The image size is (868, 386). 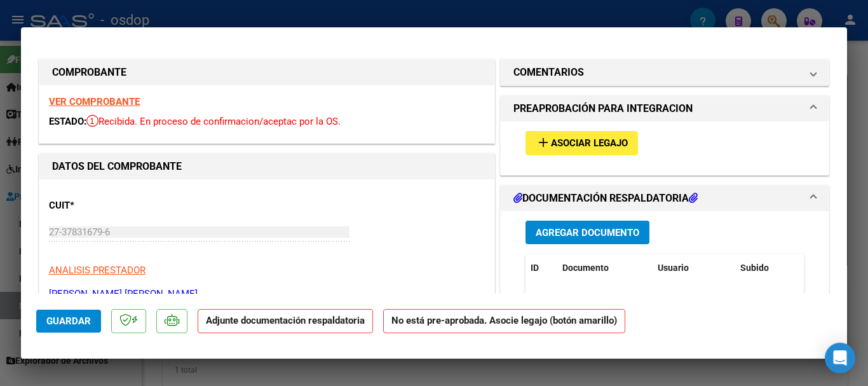 What do you see at coordinates (606, 199) in the screenshot?
I see `h1: DOCUMENTACIÓN RESPALDATORIA` at bounding box center [606, 199].